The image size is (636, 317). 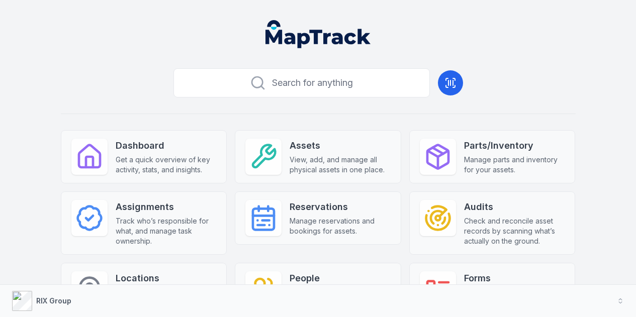 What do you see at coordinates (166, 146) in the screenshot?
I see `strong: Dashboard` at bounding box center [166, 146].